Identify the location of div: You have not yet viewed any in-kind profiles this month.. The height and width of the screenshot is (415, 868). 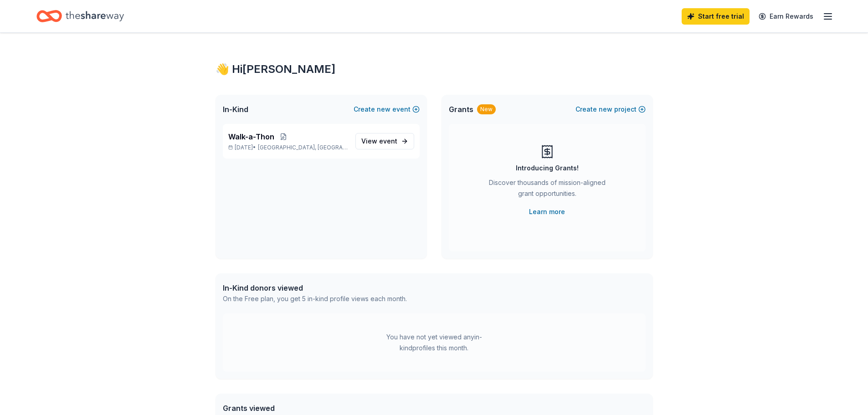
(435, 342).